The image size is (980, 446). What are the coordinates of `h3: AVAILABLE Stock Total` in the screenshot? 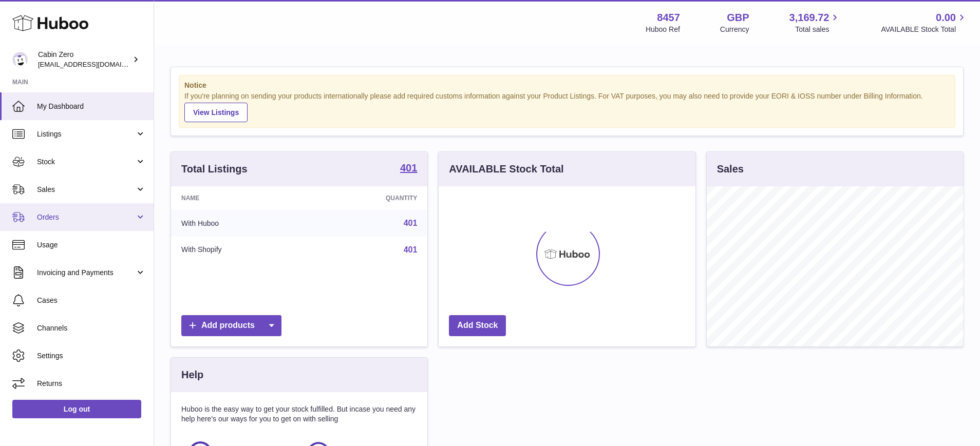 It's located at (506, 169).